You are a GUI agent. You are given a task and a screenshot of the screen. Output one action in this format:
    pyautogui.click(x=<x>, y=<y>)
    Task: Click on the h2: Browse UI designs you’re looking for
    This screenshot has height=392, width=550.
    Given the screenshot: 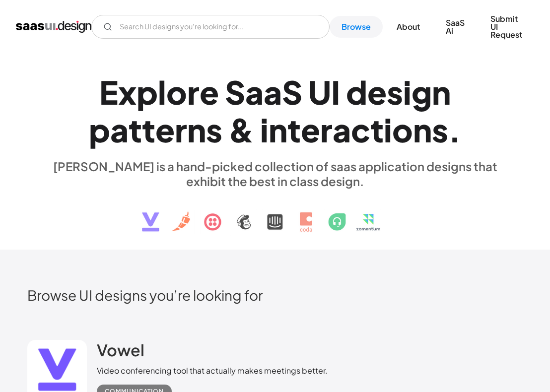 What is the action you would take?
    pyautogui.click(x=274, y=295)
    